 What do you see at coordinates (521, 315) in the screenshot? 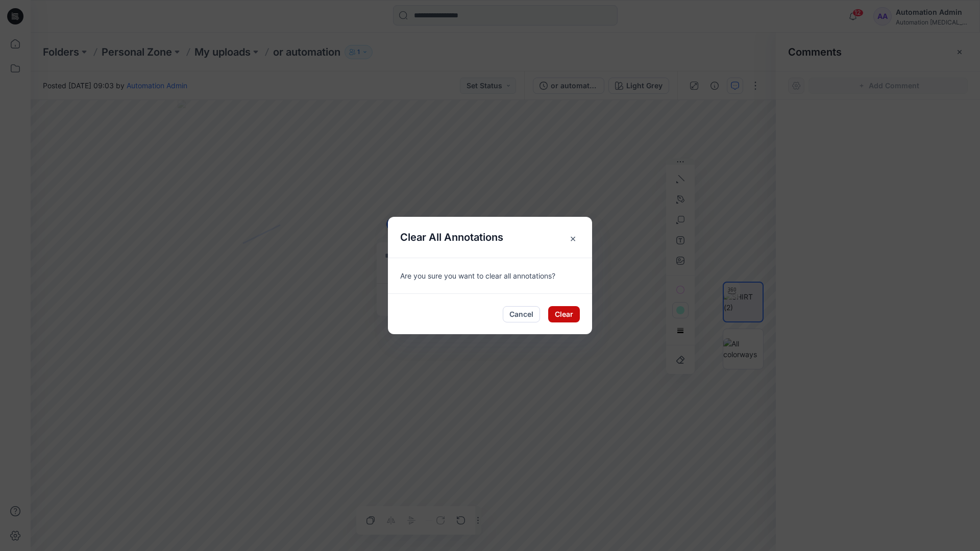
I see `button: Cancel` at bounding box center [521, 315].